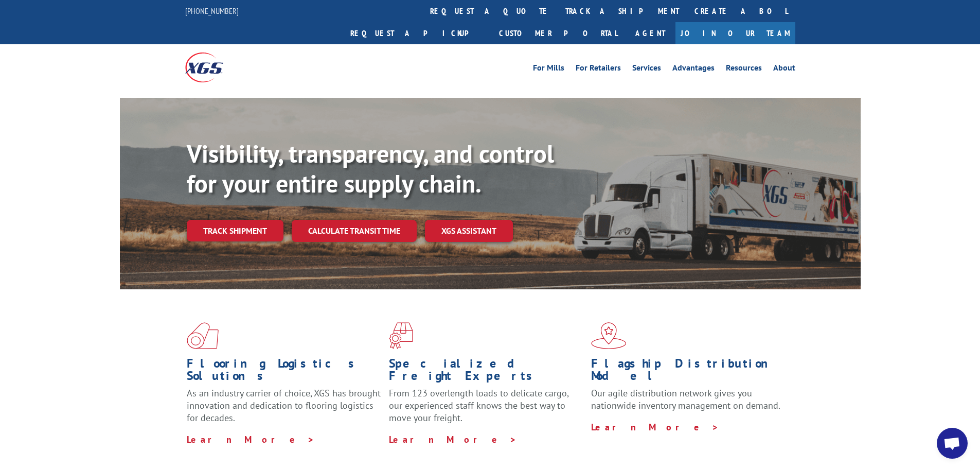 Image resolution: width=980 pixels, height=469 pixels. I want to click on a: About, so click(784, 70).